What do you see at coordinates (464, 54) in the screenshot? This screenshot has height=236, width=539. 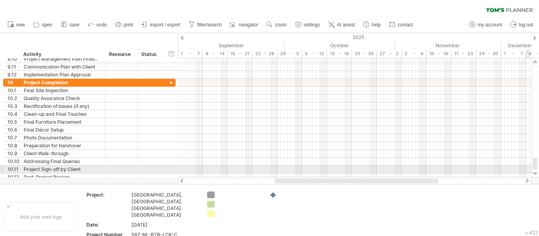 I see `div: 17 - 23` at bounding box center [464, 54].